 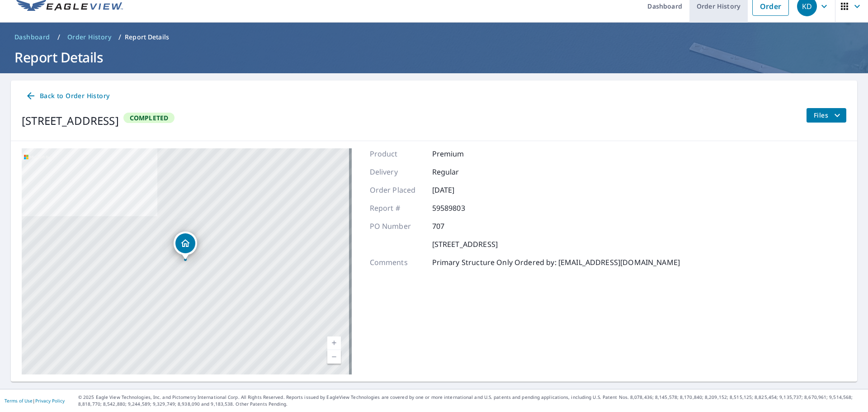 I want to click on p: Report Details, so click(x=147, y=37).